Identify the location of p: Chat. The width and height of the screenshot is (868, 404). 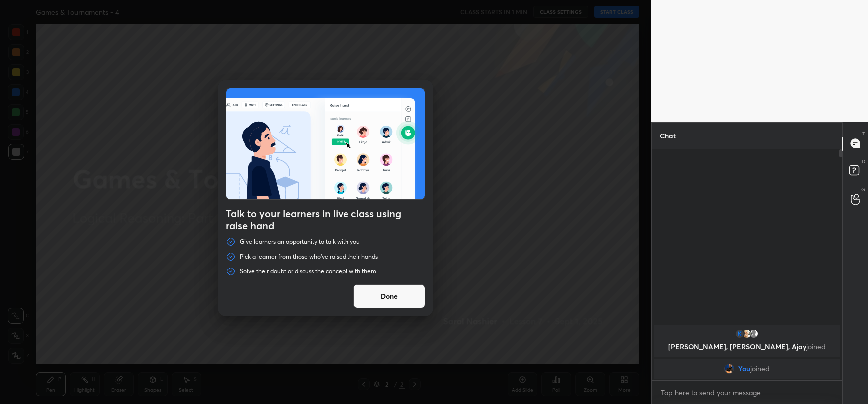
(668, 135).